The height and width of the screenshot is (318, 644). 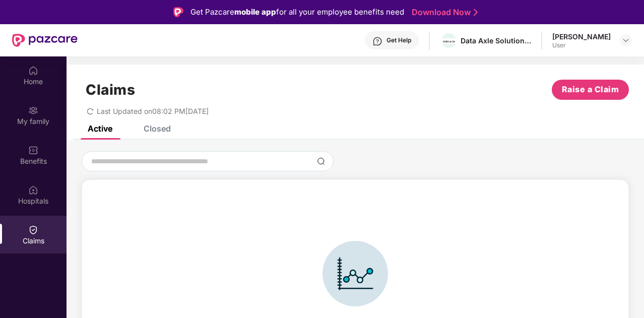 What do you see at coordinates (33, 150) in the screenshot?
I see `img: svg+xml;base64,PHN2ZyBpZD0iQmVuZWZpdHMiIHhtbG5zPSJodHRwOi8vd3d3LnczLm9yZy8yMDAwL3N2ZyIgd2lkdGg9Ij...` at bounding box center [33, 150].